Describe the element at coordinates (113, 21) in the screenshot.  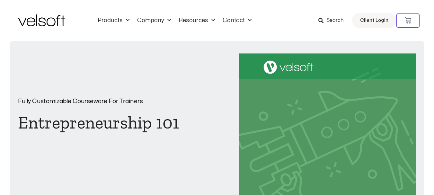
I see `a: ProductsMenu Toggle` at that location.